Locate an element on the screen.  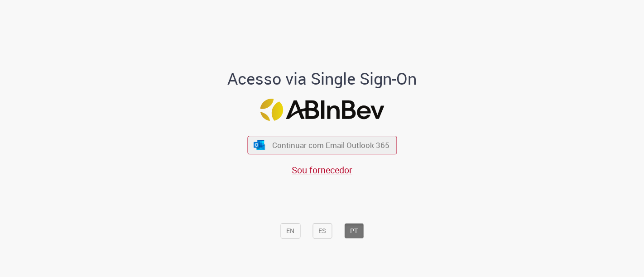
button: ES is located at coordinates (322, 231).